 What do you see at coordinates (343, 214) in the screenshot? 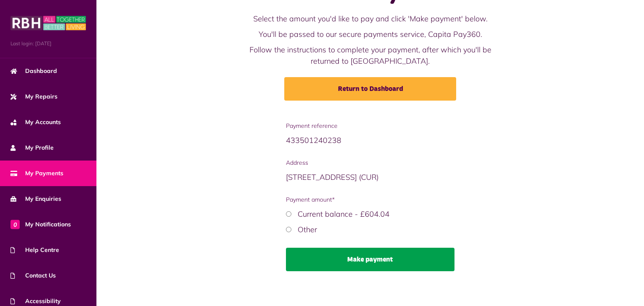
I see `label: Current balance - £604.04` at bounding box center [343, 214].